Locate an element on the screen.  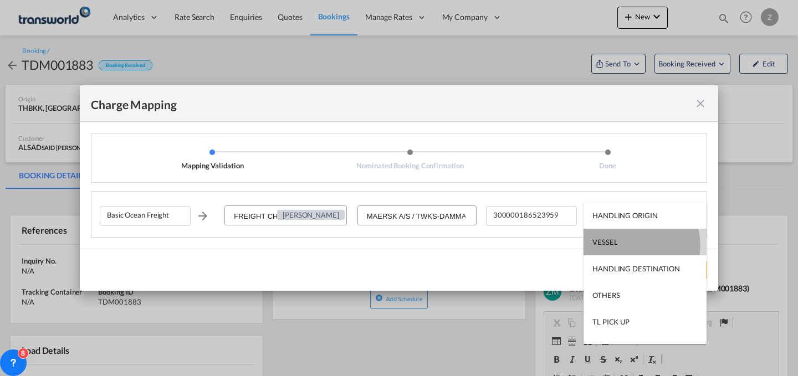
div: OTHERS is located at coordinates (606, 295).